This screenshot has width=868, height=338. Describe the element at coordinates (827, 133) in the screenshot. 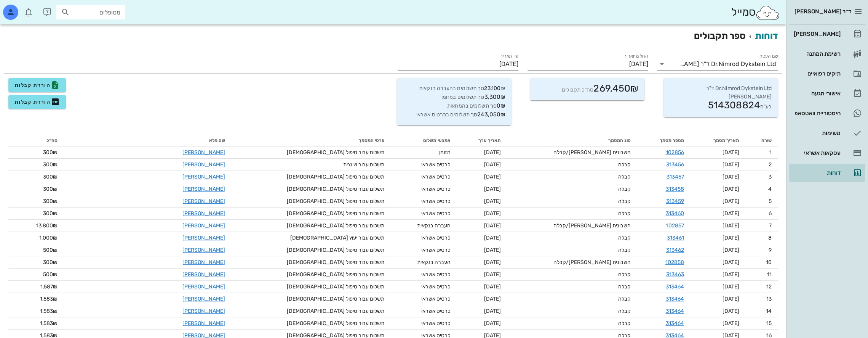

I see `a: משימות` at that location.